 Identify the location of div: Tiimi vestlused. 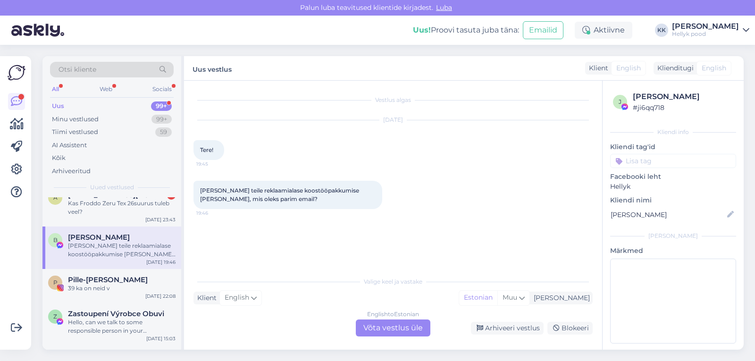
(75, 132).